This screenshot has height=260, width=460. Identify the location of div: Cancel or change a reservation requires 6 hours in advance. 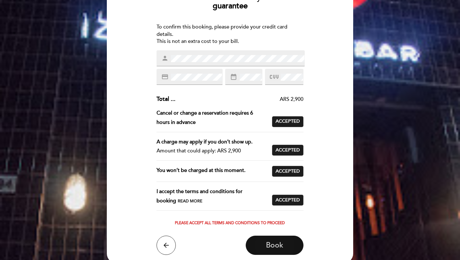
(214, 118).